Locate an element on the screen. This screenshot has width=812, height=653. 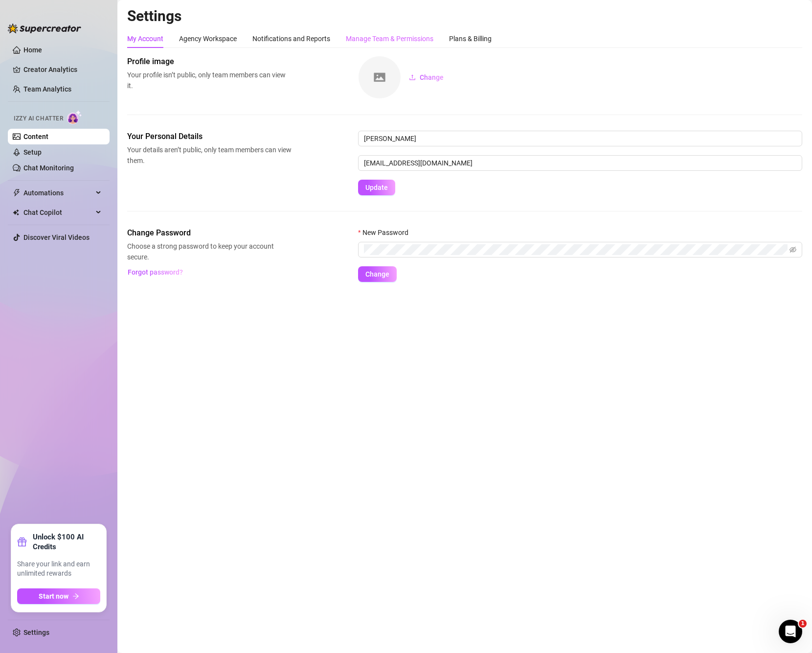
span: Start now is located at coordinates (53, 596).